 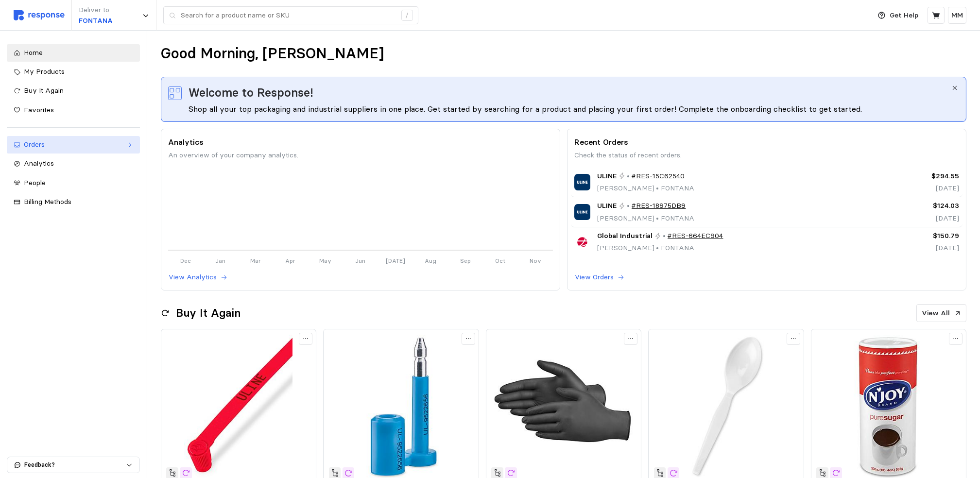 What do you see at coordinates (33, 53) in the screenshot?
I see `span: Home` at bounding box center [33, 53].